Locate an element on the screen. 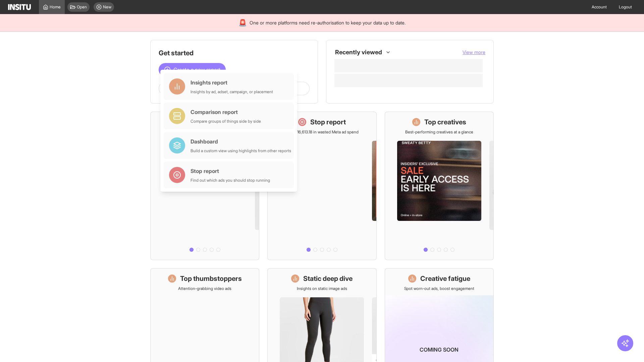 Image resolution: width=644 pixels, height=362 pixels. div: Build a custom view using highlights from other reports is located at coordinates (241, 151).